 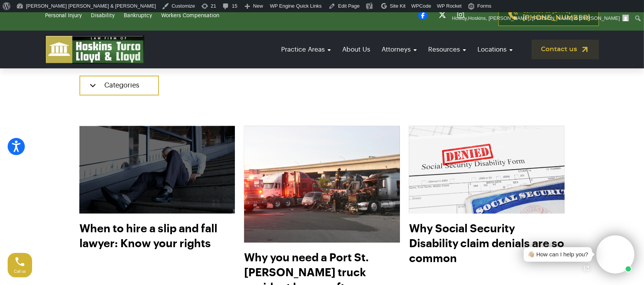 What do you see at coordinates (20, 271) in the screenshot?
I see `span: Call us` at bounding box center [20, 271].